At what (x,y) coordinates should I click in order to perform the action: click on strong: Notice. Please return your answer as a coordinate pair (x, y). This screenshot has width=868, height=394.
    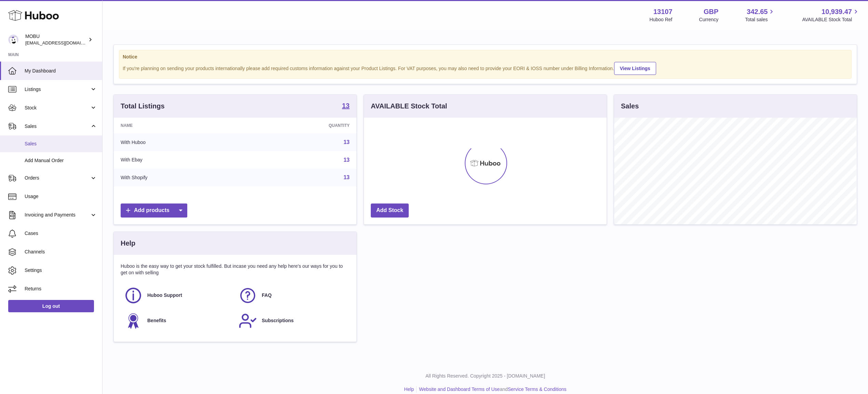
    Looking at the image, I should click on (486, 57).